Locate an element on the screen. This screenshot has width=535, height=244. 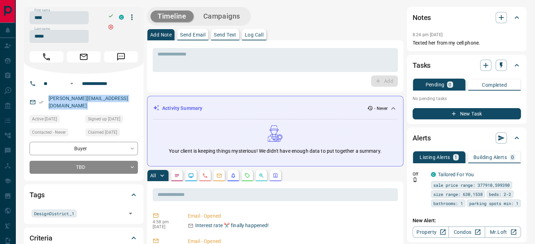
p: Send Text is located at coordinates (225, 35).